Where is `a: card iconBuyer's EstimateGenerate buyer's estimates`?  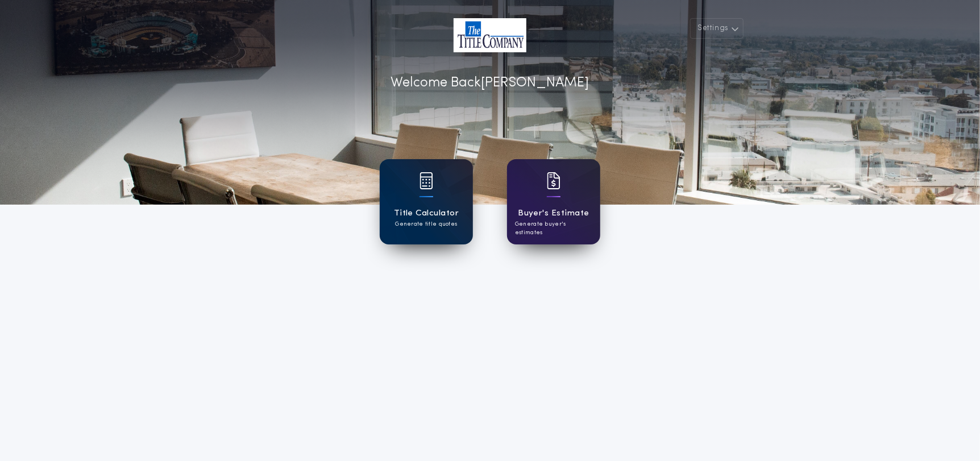
a: card iconBuyer's EstimateGenerate buyer's estimates is located at coordinates (553, 202).